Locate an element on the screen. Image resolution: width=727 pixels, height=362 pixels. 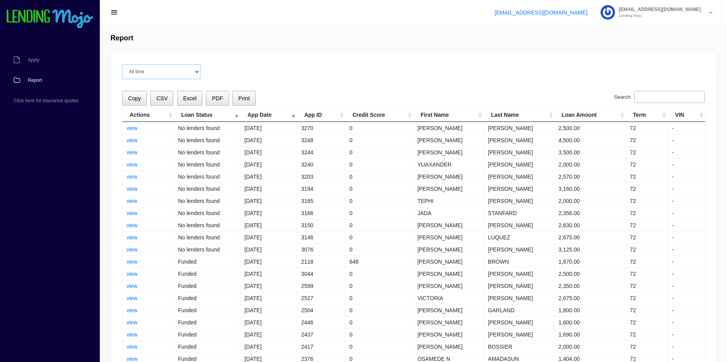
td: VICTORIA is located at coordinates (448, 297).